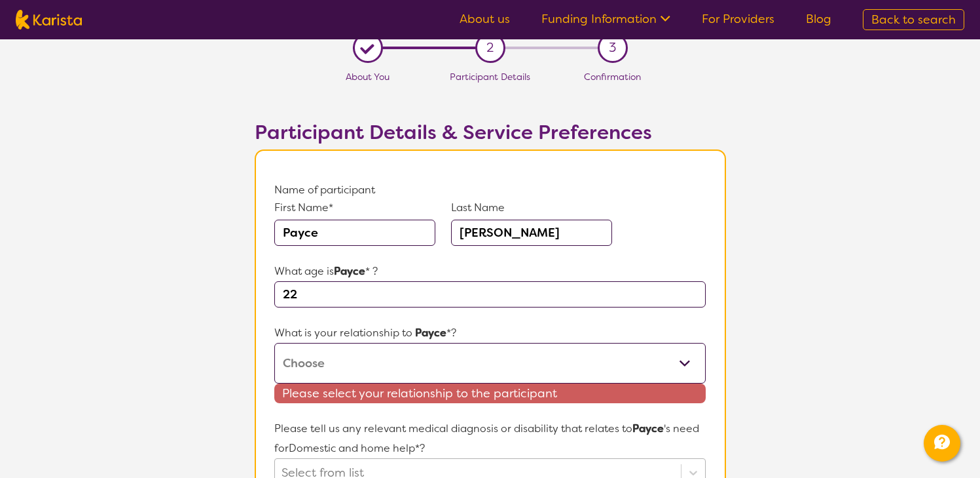 The image size is (980, 478). What do you see at coordinates (737, 19) in the screenshot?
I see `a: For Providers` at bounding box center [737, 19].